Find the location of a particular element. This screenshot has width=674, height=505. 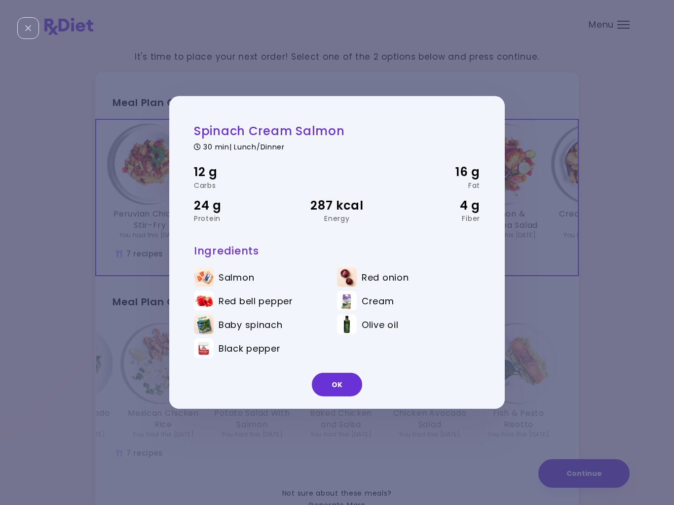

div: 24 g is located at coordinates (241, 205).